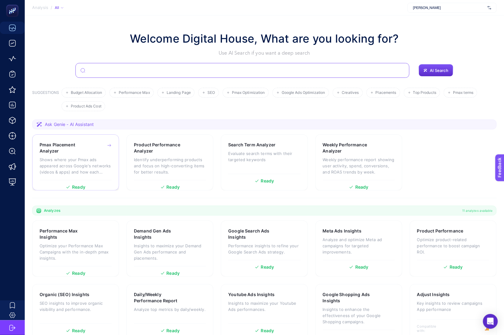  Describe the element at coordinates (453, 246) in the screenshot. I see `p: Optimize product-related performance to boost campaign ROI.` at that location.